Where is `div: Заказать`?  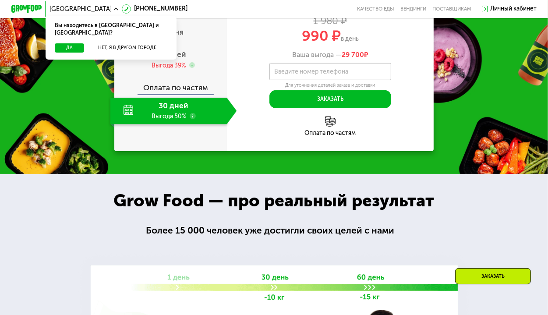 div: Заказать is located at coordinates (493, 276).